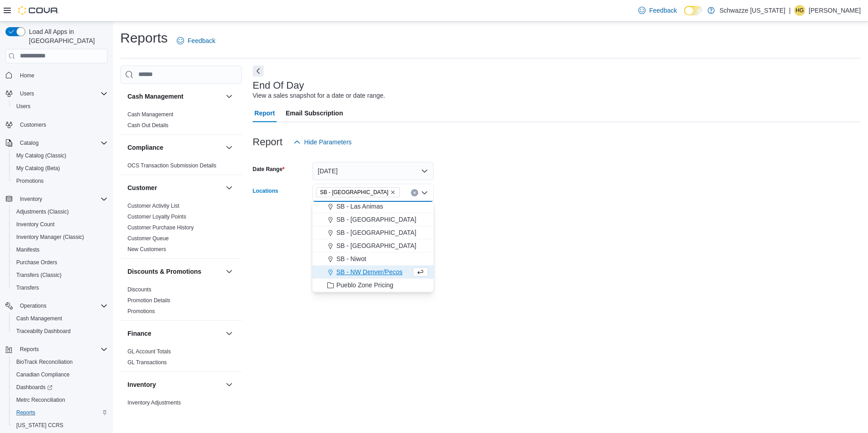 The width and height of the screenshot is (868, 433). I want to click on span: New Customers, so click(146, 249).